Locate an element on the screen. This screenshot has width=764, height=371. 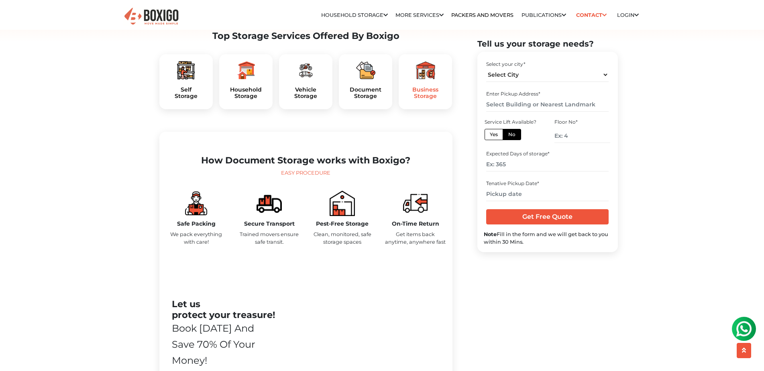
input: Get Free Quote is located at coordinates (547, 217).